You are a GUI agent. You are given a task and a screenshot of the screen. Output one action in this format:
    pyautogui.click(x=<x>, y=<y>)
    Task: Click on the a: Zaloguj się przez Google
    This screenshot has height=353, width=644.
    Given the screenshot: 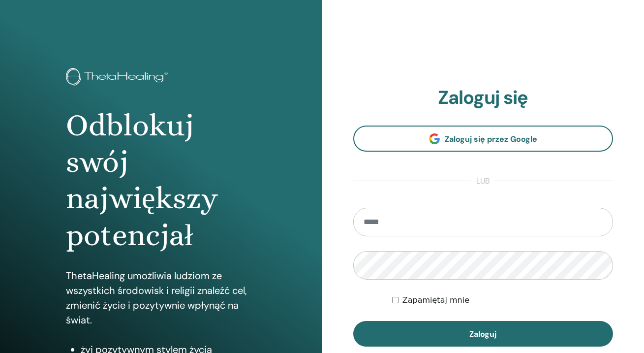 What is the action you would take?
    pyautogui.click(x=484, y=138)
    